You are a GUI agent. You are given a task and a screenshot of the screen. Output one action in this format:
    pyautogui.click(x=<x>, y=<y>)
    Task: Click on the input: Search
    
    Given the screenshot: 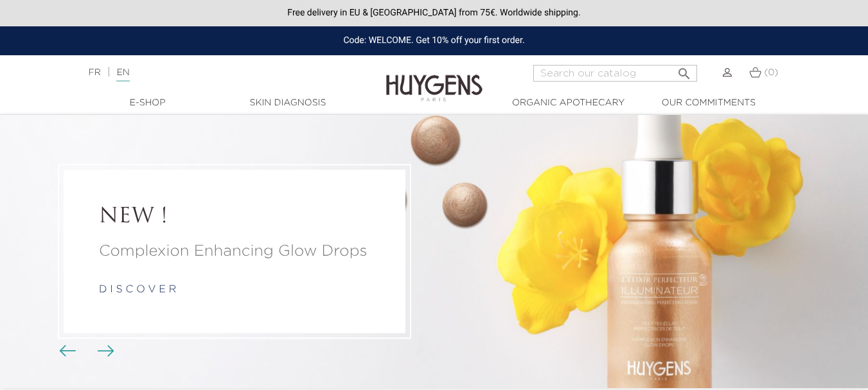 What is the action you would take?
    pyautogui.click(x=615, y=73)
    